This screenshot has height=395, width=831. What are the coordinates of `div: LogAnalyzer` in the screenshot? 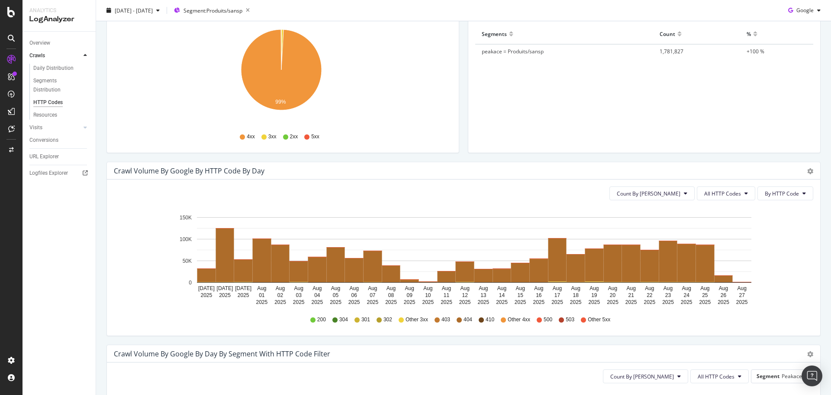 It's located at (59, 19).